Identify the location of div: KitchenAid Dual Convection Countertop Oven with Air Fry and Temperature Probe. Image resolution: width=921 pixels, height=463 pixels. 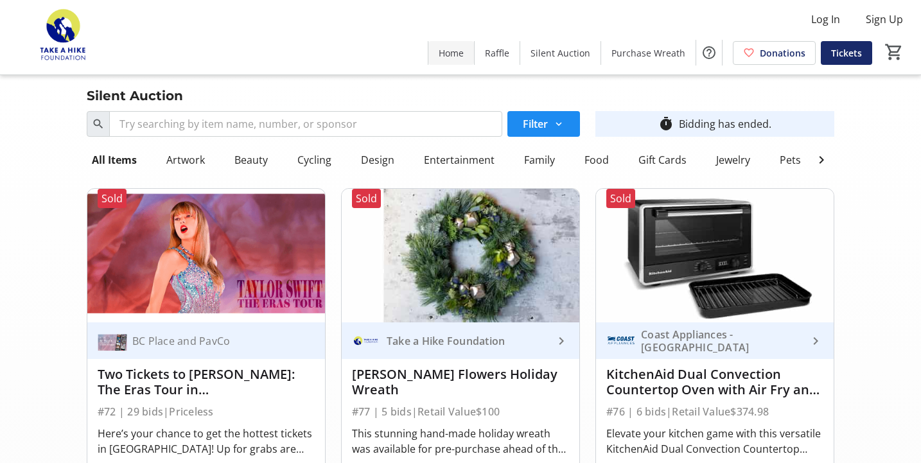
(715, 382).